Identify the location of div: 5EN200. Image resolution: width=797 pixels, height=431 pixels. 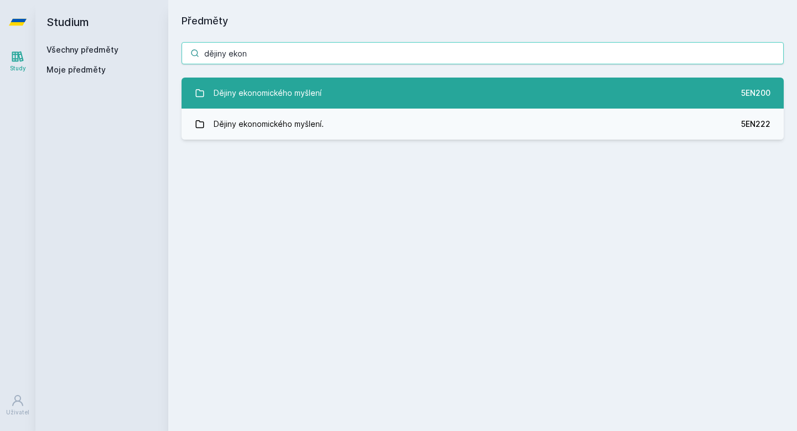
(756, 93).